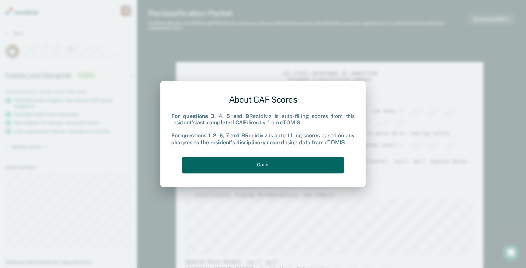  Describe the element at coordinates (208, 136) in the screenshot. I see `b: For questions 1, 2, 6, 7 and 8` at that location.